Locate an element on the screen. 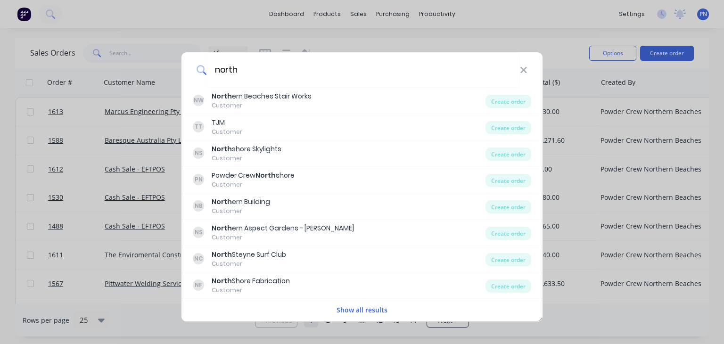 The width and height of the screenshot is (724, 344). input: Enter a customer name to create a new order... is located at coordinates (364, 70).